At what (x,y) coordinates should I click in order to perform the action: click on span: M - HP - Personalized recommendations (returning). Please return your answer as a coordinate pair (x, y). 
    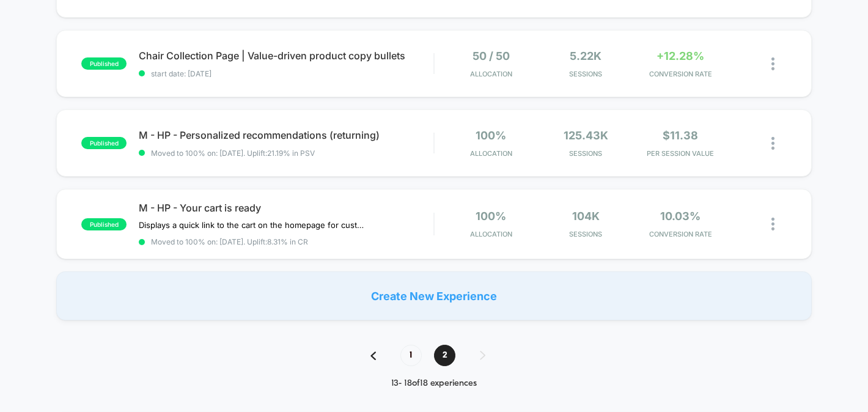
    Looking at the image, I should click on (286, 135).